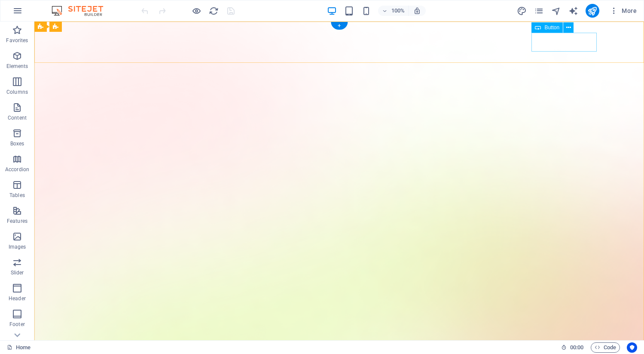 The width and height of the screenshot is (644, 354). Describe the element at coordinates (605, 347) in the screenshot. I see `span: Code` at that location.